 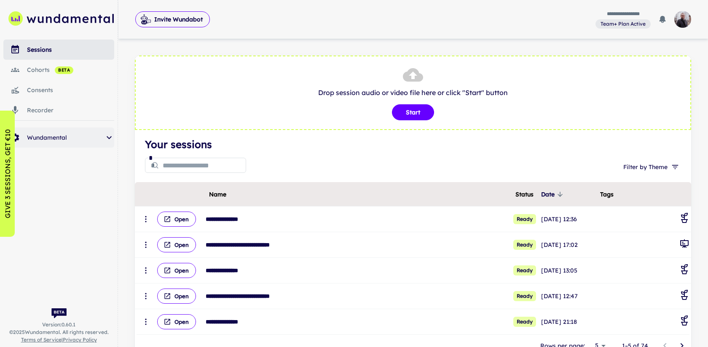 I want to click on a: Terms of Service, so click(x=41, y=340).